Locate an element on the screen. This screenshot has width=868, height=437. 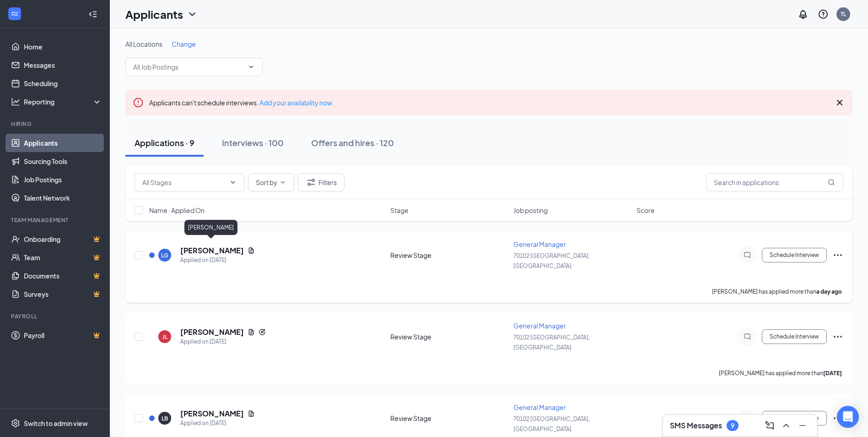
h1: Applicants is located at coordinates (154, 14).